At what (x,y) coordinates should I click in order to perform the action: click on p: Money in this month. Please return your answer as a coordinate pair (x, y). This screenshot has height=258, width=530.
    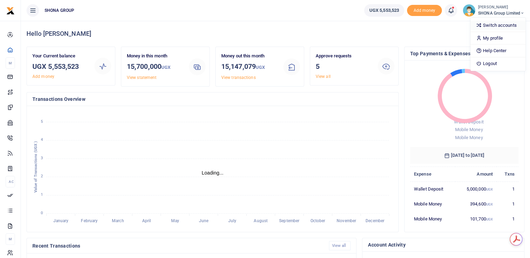
    Looking at the image, I should click on (155, 56).